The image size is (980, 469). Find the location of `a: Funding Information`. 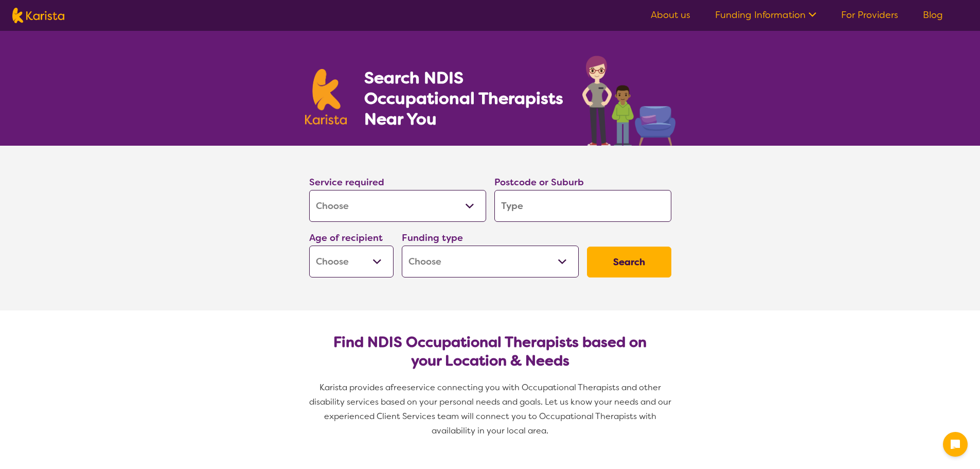

a: Funding Information is located at coordinates (766, 15).